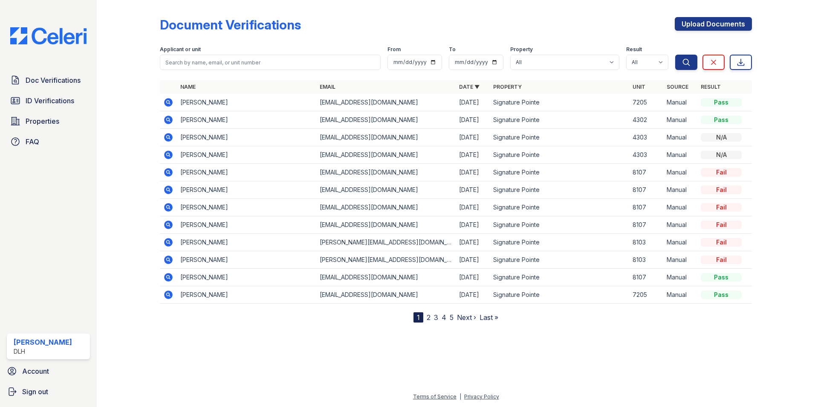  Describe the element at coordinates (43, 351) in the screenshot. I see `div: DLH` at that location.